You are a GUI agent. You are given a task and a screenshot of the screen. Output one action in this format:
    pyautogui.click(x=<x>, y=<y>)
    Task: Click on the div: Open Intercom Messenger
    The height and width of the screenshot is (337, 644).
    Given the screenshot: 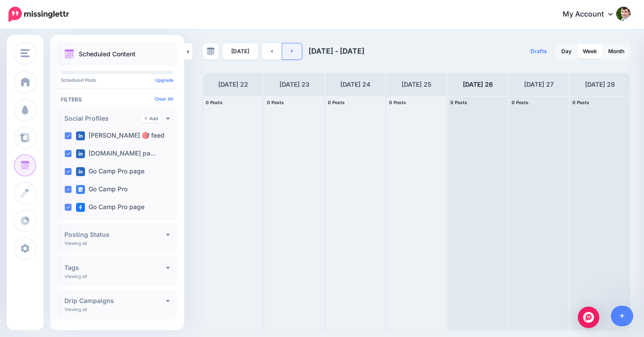 What is the action you would take?
    pyautogui.click(x=588, y=317)
    